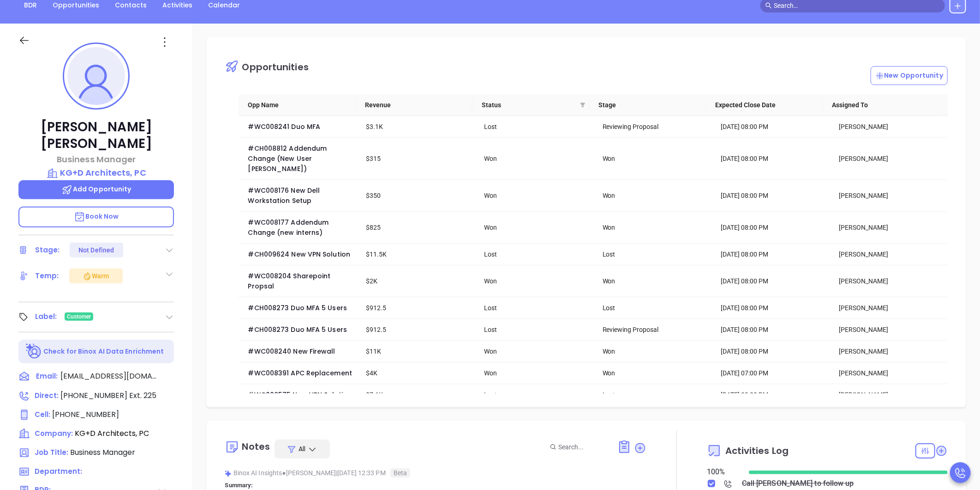 The image size is (980, 490). What do you see at coordinates (300, 395) in the screenshot?
I see `span: #WC008575 New VPN Solution` at bounding box center [300, 395].